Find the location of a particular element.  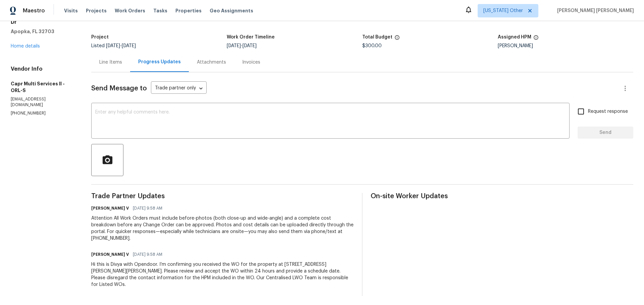

span: Tasks is located at coordinates (160, 10).